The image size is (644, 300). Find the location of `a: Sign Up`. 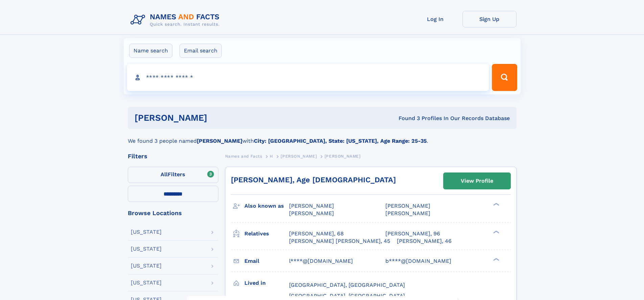

a: Sign Up is located at coordinates (490, 19).